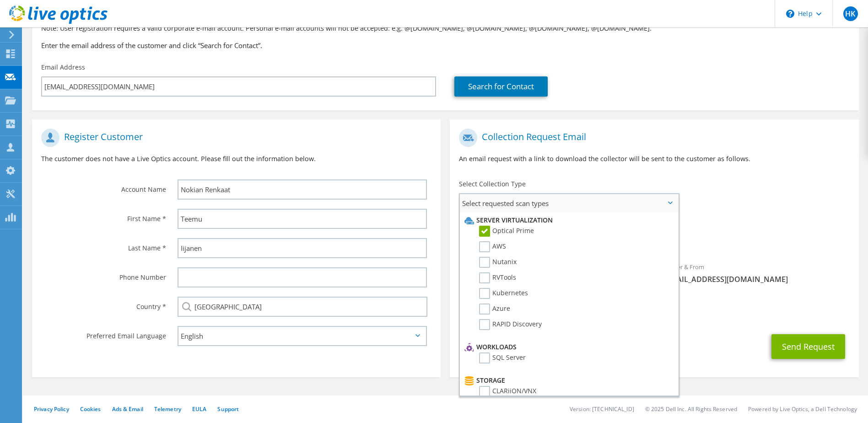  I want to click on a: Search for Contact, so click(501, 86).